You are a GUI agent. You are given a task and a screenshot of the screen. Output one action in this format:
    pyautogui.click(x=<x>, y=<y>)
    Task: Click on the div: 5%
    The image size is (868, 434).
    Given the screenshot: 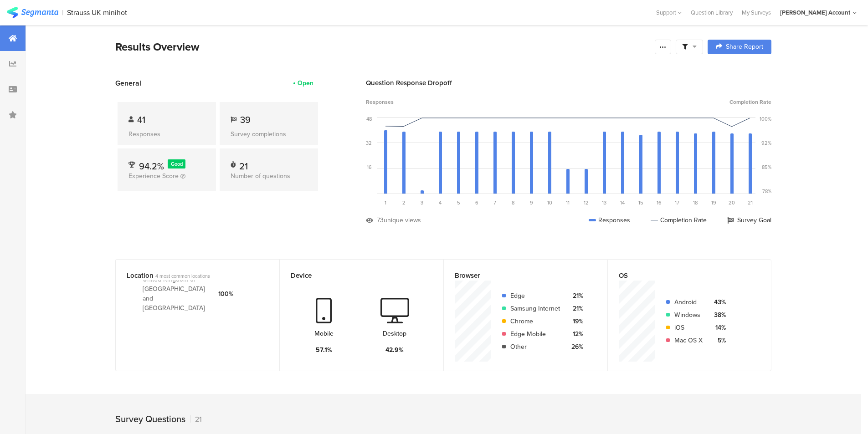 What is the action you would take?
    pyautogui.click(x=718, y=340)
    